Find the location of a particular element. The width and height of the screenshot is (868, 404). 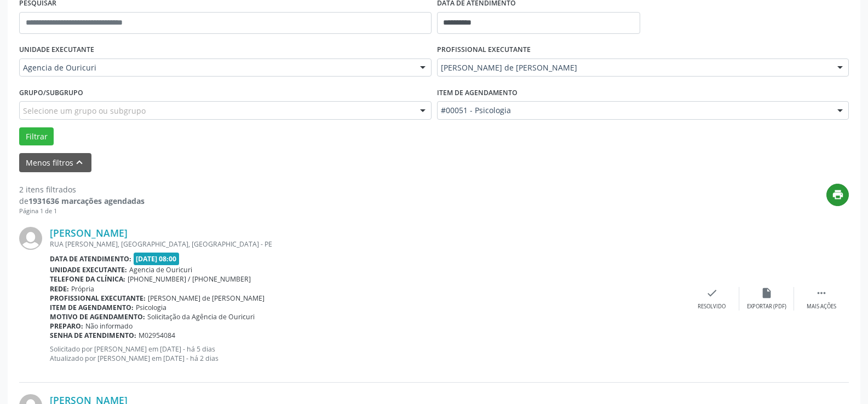

img: img is located at coordinates (31, 239).